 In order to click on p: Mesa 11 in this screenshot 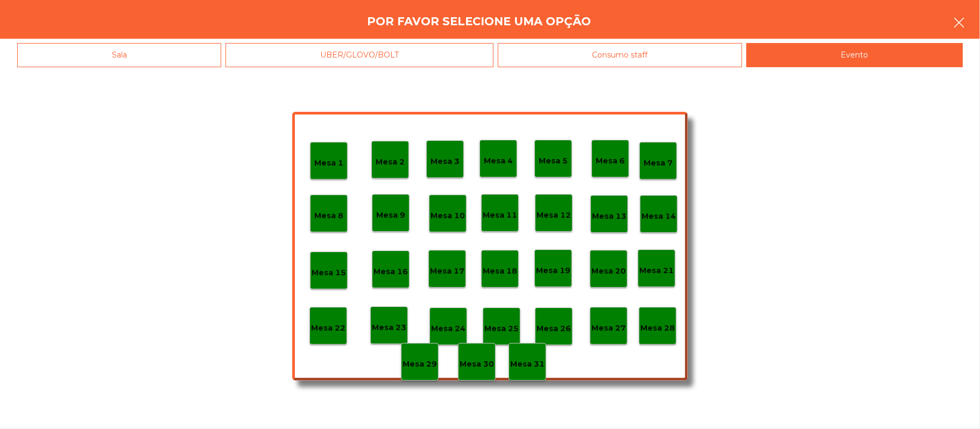, I will do `click(500, 215)`.